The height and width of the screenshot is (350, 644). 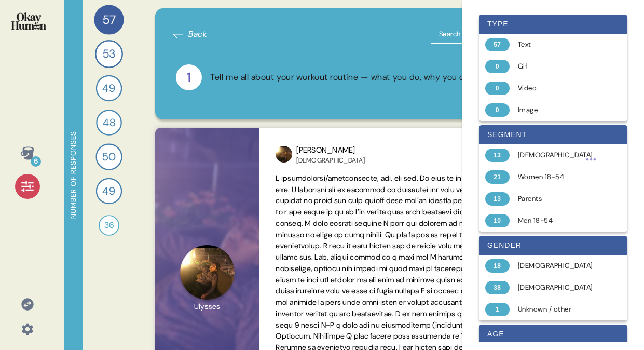 I want to click on div: 21, so click(x=497, y=177).